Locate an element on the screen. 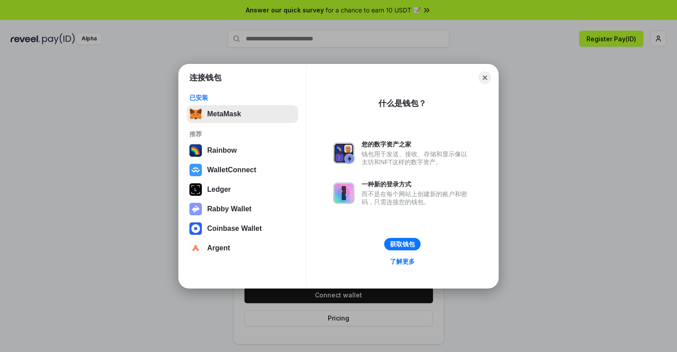 This screenshot has width=677, height=352. div: Rainbow is located at coordinates (222, 150).